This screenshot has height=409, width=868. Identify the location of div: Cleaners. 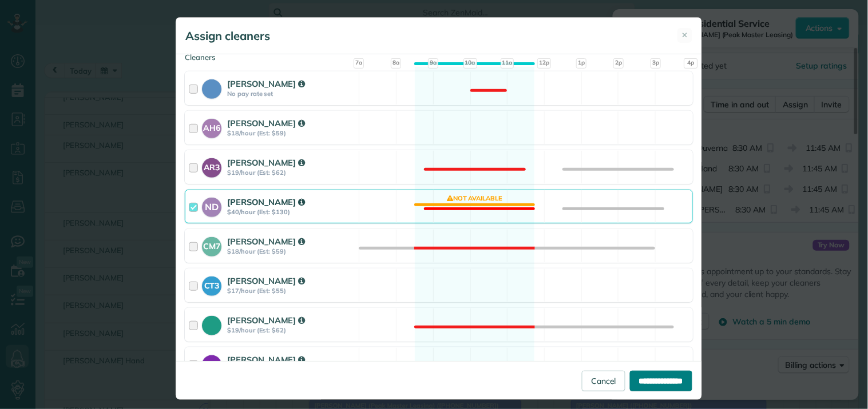
(439, 54).